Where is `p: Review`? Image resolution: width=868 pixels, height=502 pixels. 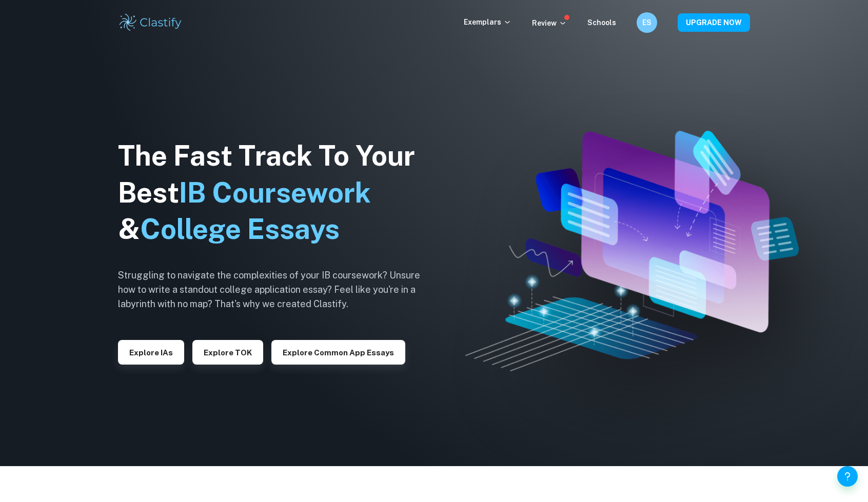 p: Review is located at coordinates (550, 23).